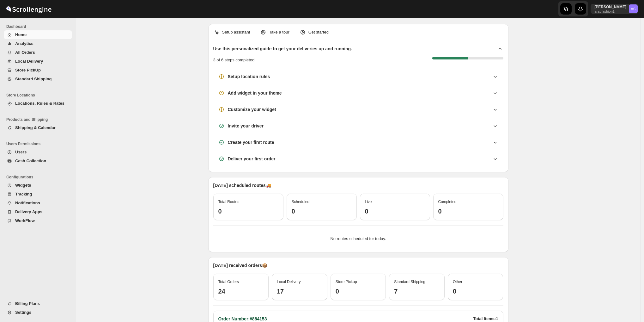 Image resolution: width=644 pixels, height=322 pixels. What do you see at coordinates (246, 126) in the screenshot?
I see `h3: Invite your driver` at bounding box center [246, 126].